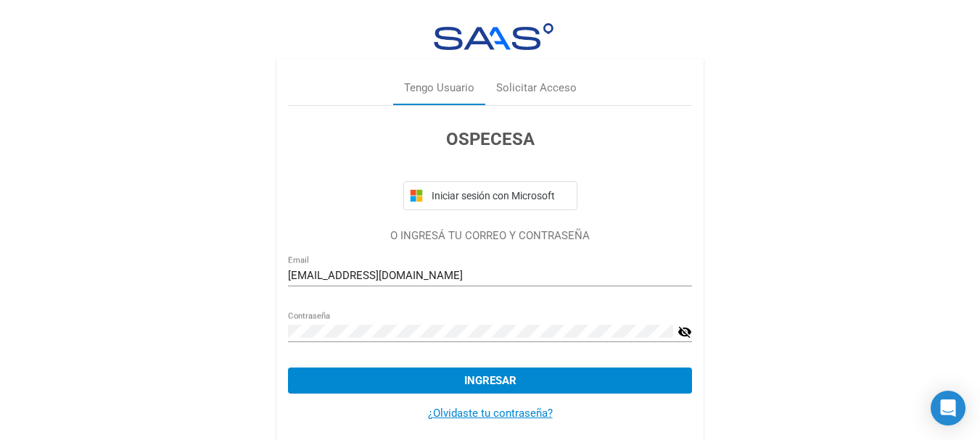  What do you see at coordinates (438, 88) in the screenshot?
I see `div: Tengo Usuario` at bounding box center [438, 88].